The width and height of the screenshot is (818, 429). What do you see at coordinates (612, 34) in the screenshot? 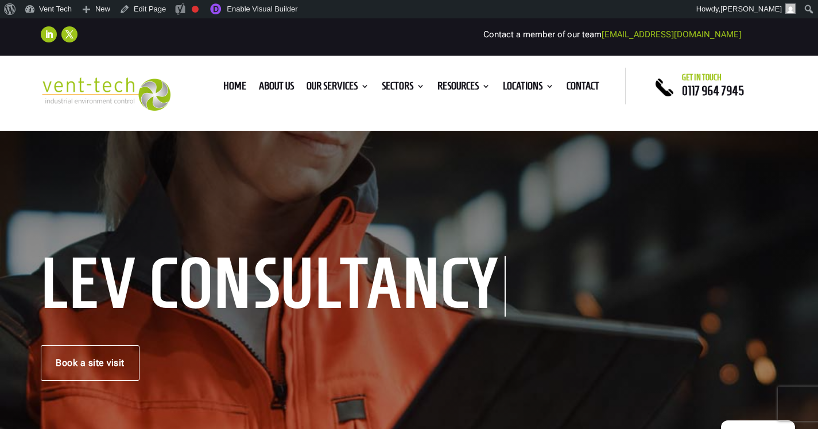
I see `span: Contact a member of our team` at bounding box center [612, 34].